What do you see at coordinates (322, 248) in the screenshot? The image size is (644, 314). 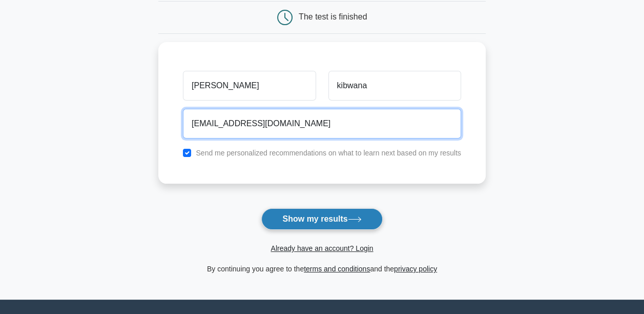 I see `a: Already have an account? Login` at bounding box center [322, 248].